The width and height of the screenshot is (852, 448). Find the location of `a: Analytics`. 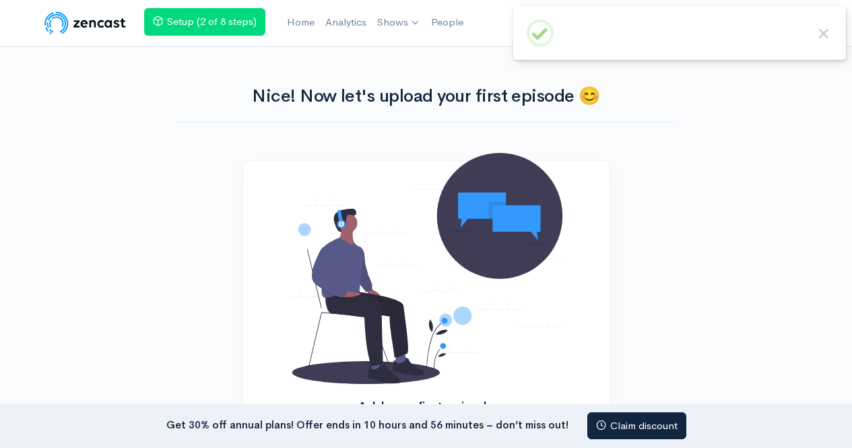

a: Analytics is located at coordinates (345, 22).